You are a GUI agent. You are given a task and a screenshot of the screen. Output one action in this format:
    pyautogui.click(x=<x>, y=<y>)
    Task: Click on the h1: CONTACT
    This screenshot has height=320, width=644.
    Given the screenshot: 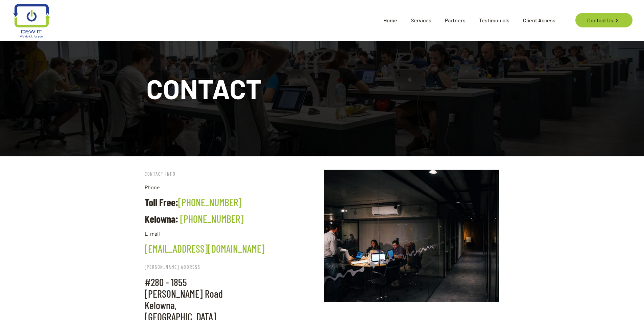 What is the action you would take?
    pyautogui.click(x=322, y=88)
    